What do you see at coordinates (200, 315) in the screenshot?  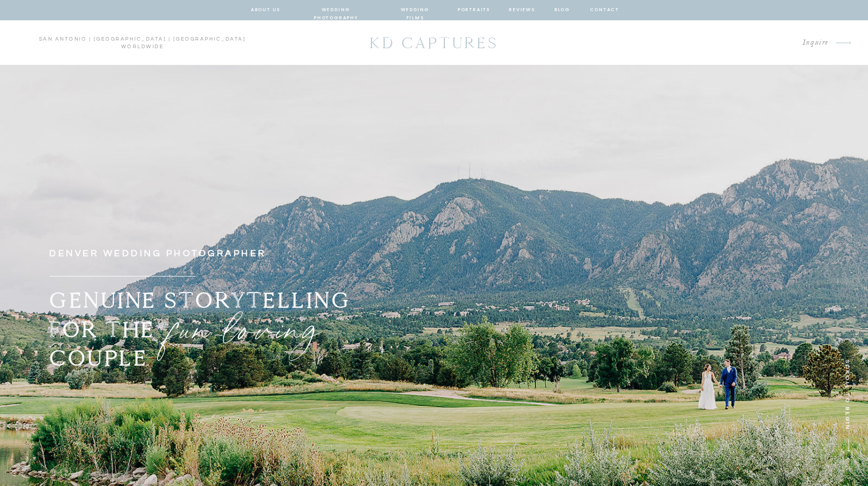 I see `b: GENUINE STORYTELLING FOR THE` at bounding box center [200, 315].